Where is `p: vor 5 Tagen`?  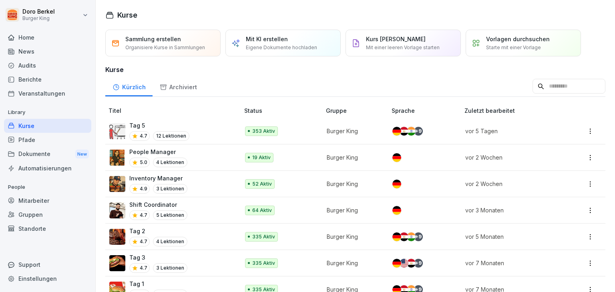
p: vor 5 Tagen is located at coordinates (512, 131).